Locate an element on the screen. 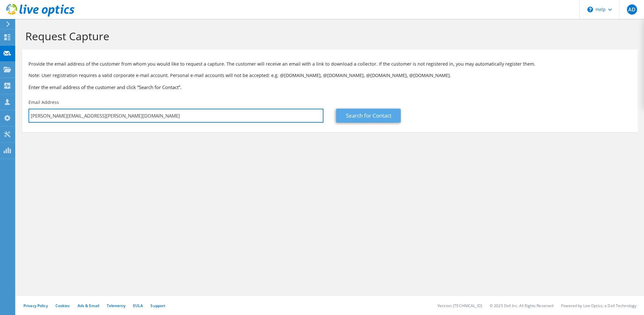 This screenshot has width=644, height=315. p: Provide the email address of the customer from whom you would like to request a capture. The cust... is located at coordinates (330, 64).